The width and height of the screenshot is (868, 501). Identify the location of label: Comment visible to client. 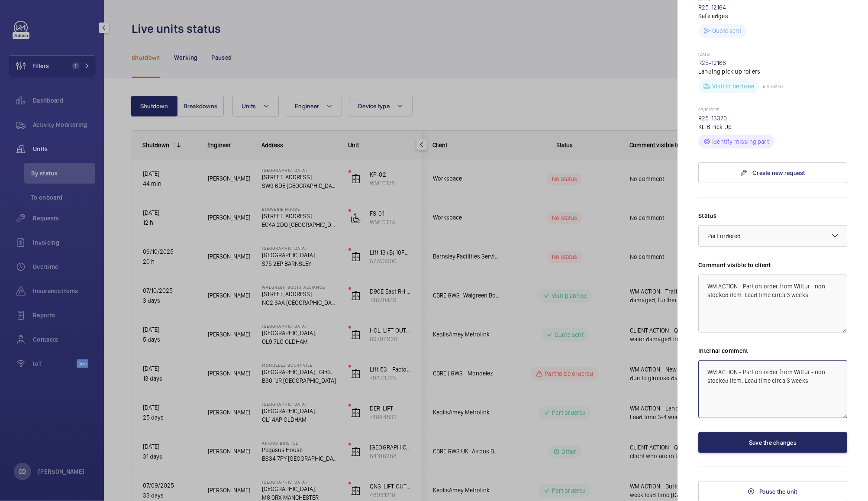
(773, 265).